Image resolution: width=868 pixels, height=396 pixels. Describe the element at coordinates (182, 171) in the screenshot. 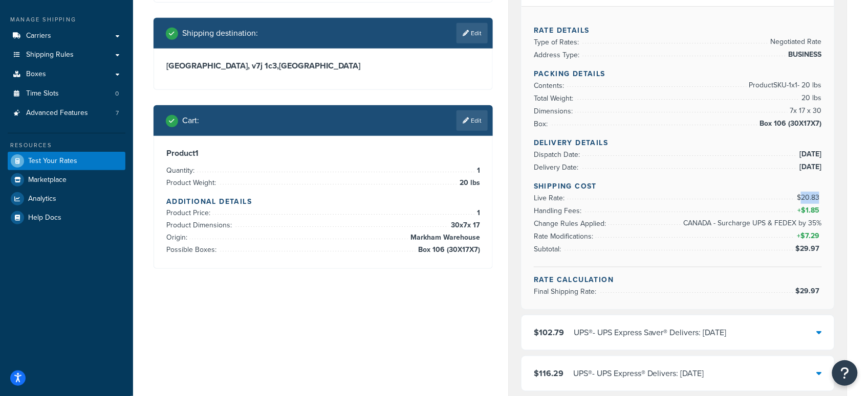

I see `span: Quantity:` at that location.